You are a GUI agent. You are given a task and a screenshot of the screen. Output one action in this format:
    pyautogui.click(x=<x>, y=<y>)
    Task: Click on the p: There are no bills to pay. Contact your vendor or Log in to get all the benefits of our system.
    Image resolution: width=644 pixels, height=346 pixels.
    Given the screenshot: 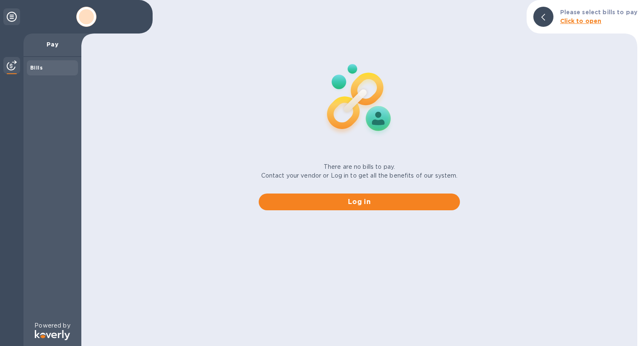 What is the action you would take?
    pyautogui.click(x=359, y=171)
    